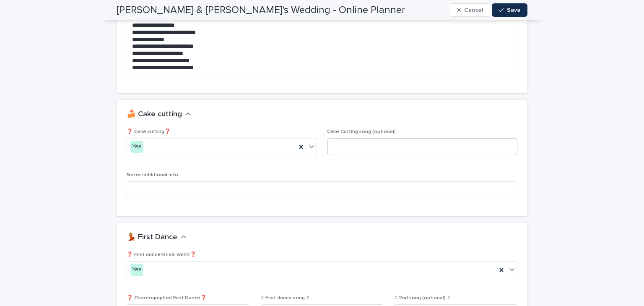 The width and height of the screenshot is (644, 306). Describe the element at coordinates (422, 298) in the screenshot. I see `span: ♫ 2nd song (optional) ♫` at that location.